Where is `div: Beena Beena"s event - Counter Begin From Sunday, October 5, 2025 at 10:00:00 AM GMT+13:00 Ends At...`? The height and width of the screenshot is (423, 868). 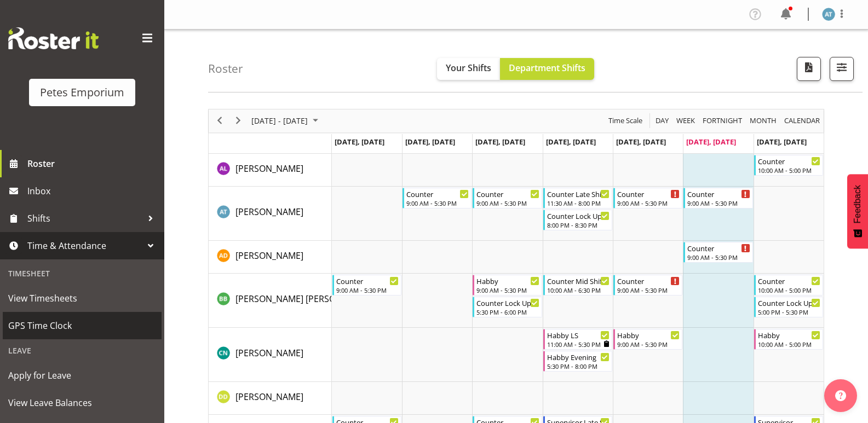 div: Beena Beena"s event - Counter Begin From Sunday, October 5, 2025 at 10:00:00 AM GMT+13:00 Ends At... is located at coordinates (788, 285).